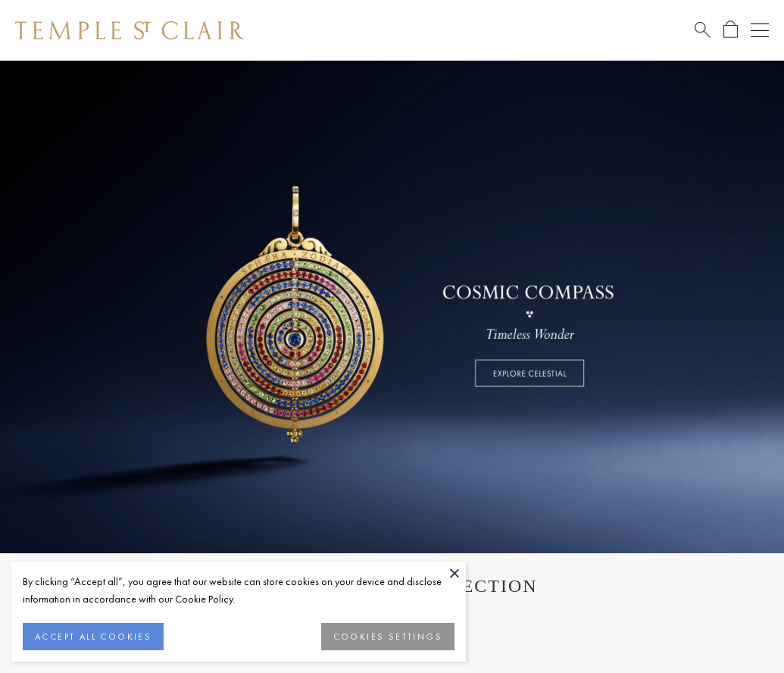 The width and height of the screenshot is (784, 673). Describe the element at coordinates (129, 30) in the screenshot. I see `img: Temple St. Clair` at that location.